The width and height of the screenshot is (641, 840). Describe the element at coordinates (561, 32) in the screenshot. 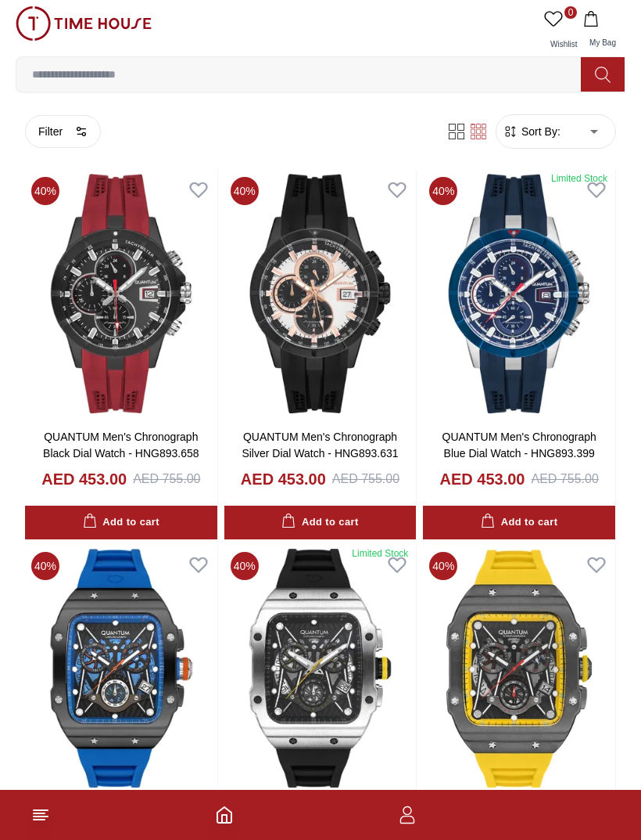

I see `a: 0Wishlist` at that location.